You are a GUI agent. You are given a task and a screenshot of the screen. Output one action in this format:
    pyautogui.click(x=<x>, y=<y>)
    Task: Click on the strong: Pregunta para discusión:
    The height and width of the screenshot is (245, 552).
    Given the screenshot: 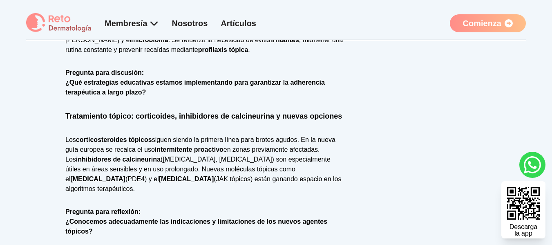 What is the action you would take?
    pyautogui.click(x=105, y=72)
    